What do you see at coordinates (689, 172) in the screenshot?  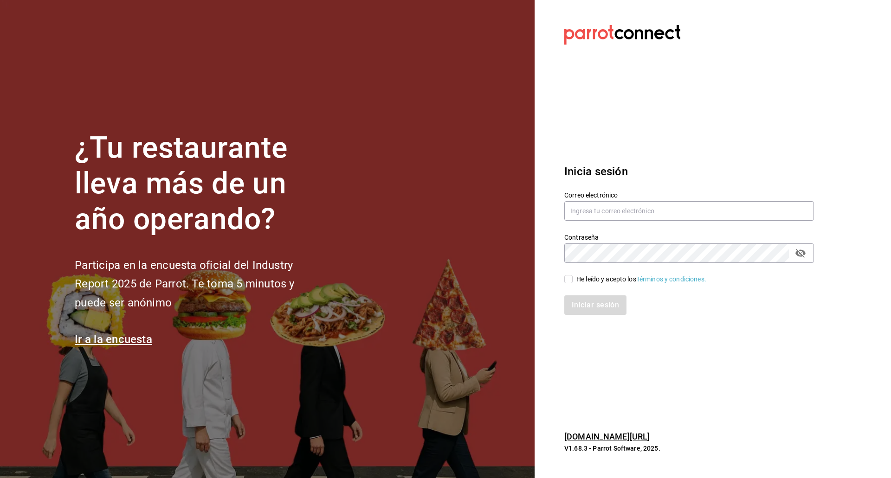 I see `h3: Inicia sesión` at bounding box center [689, 172].